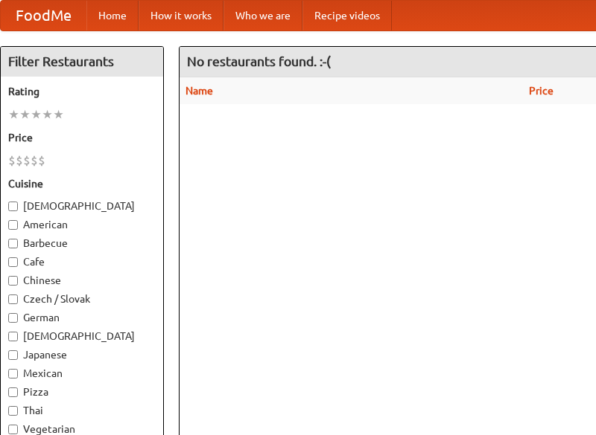 The width and height of the screenshot is (596, 435). What do you see at coordinates (82, 374) in the screenshot?
I see `label: Mexican` at bounding box center [82, 374].